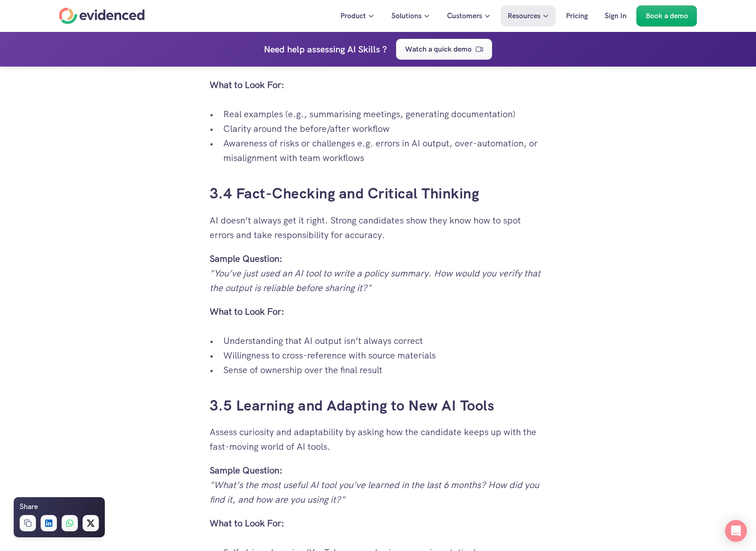  Describe the element at coordinates (577, 16) in the screenshot. I see `a: Pricing` at that location.